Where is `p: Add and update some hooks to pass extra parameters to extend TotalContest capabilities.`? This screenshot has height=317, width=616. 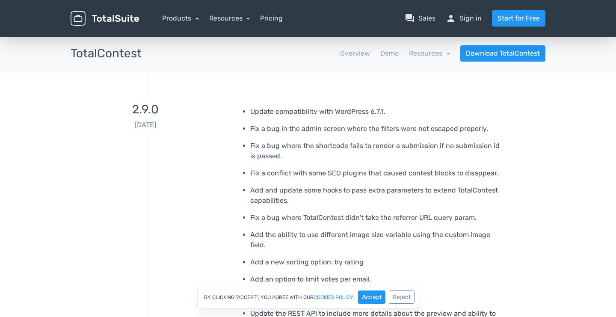 p: Add and update some hooks to pass extra parameters to extend TotalContest capabilities. is located at coordinates (377, 196).